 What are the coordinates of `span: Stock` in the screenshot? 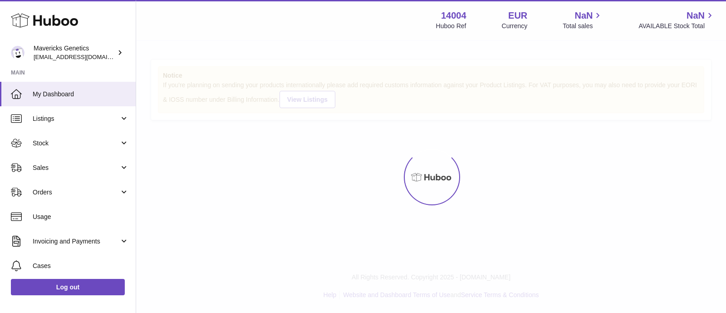 It's located at (76, 143).